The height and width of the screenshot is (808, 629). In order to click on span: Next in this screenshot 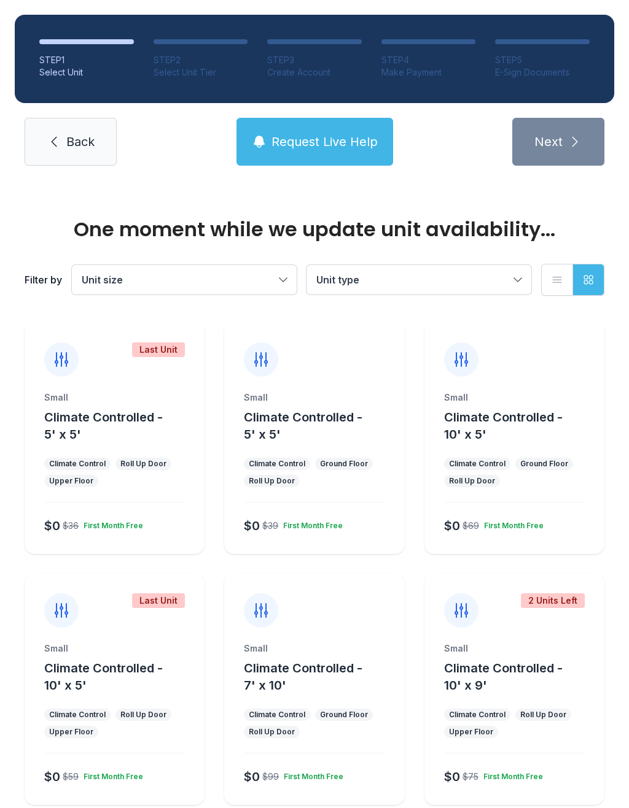, I will do `click(548, 142)`.